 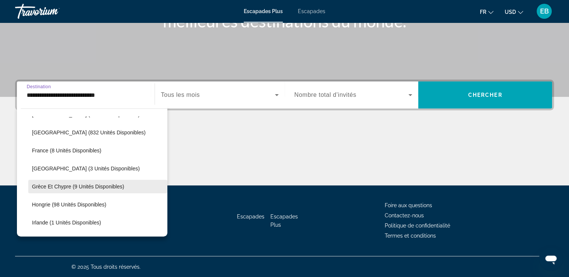 What do you see at coordinates (404, 216) in the screenshot?
I see `a: Contactez-nous` at bounding box center [404, 216].